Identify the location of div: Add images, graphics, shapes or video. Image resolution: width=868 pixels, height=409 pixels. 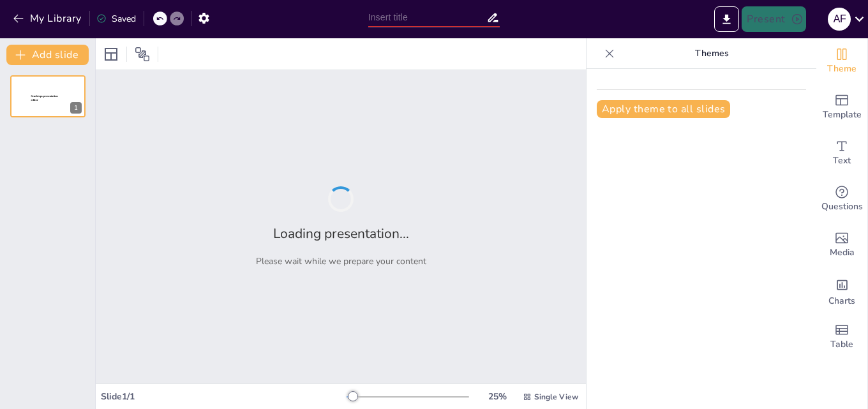
(842, 245).